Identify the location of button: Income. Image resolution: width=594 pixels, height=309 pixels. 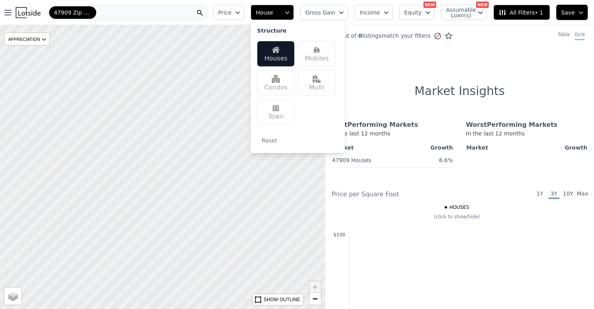
(374, 12).